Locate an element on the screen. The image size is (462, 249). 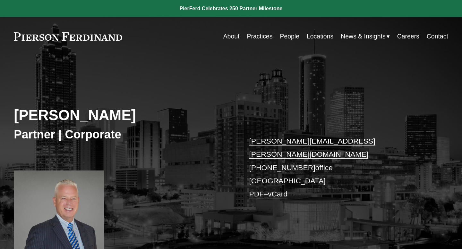
a: Locations is located at coordinates (320, 36).